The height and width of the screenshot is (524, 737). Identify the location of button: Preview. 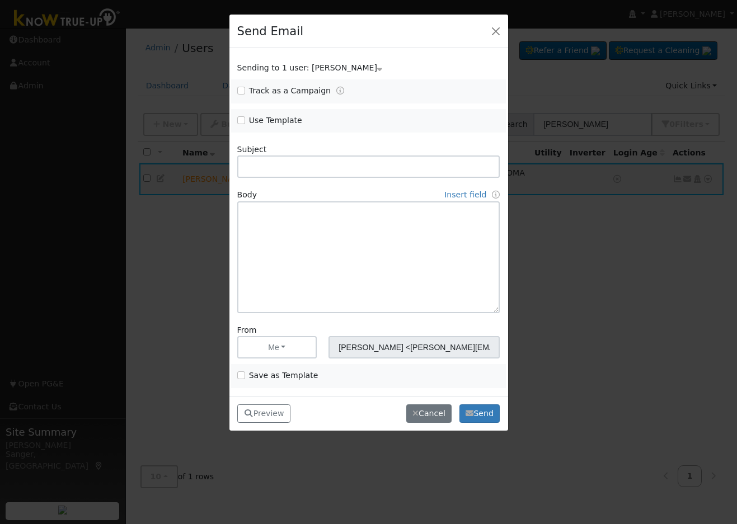
(264, 414).